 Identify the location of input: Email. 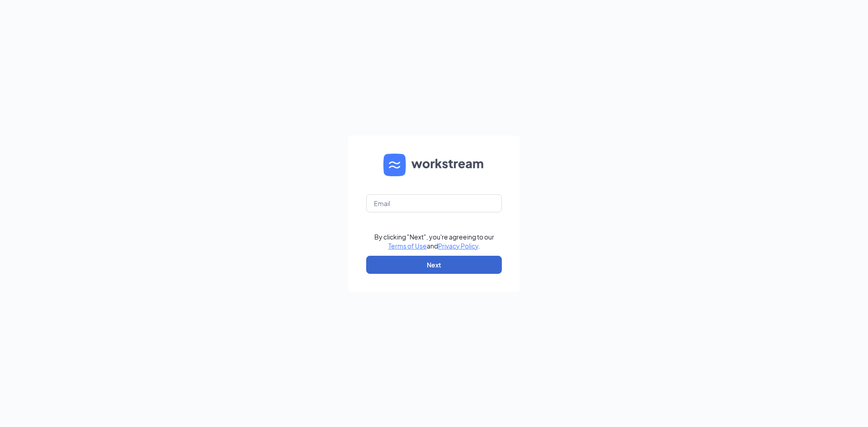
(434, 203).